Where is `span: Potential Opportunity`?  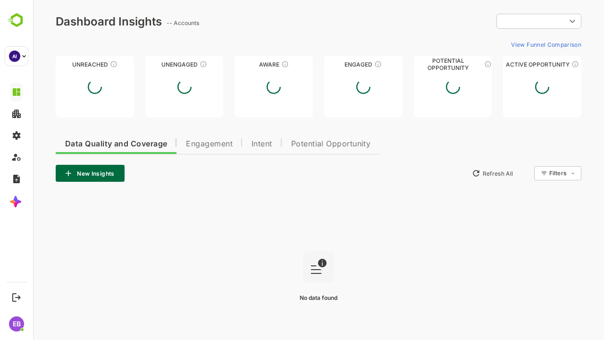 span: Potential Opportunity is located at coordinates (298, 144).